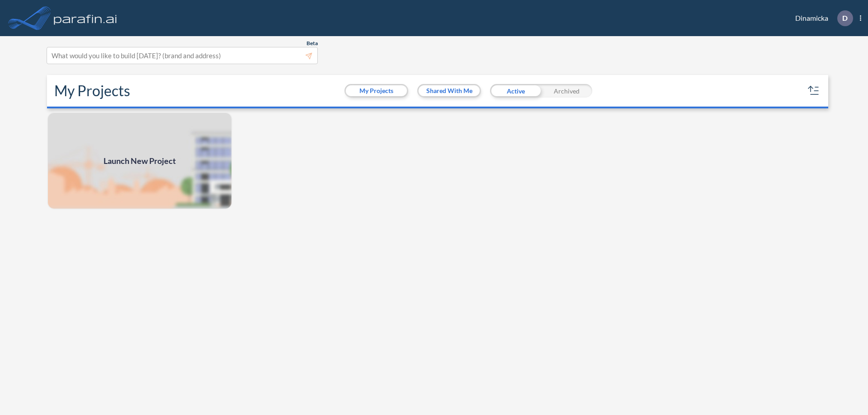 This screenshot has width=868, height=415. What do you see at coordinates (140, 160) in the screenshot?
I see `span: Launch New Project` at bounding box center [140, 160].